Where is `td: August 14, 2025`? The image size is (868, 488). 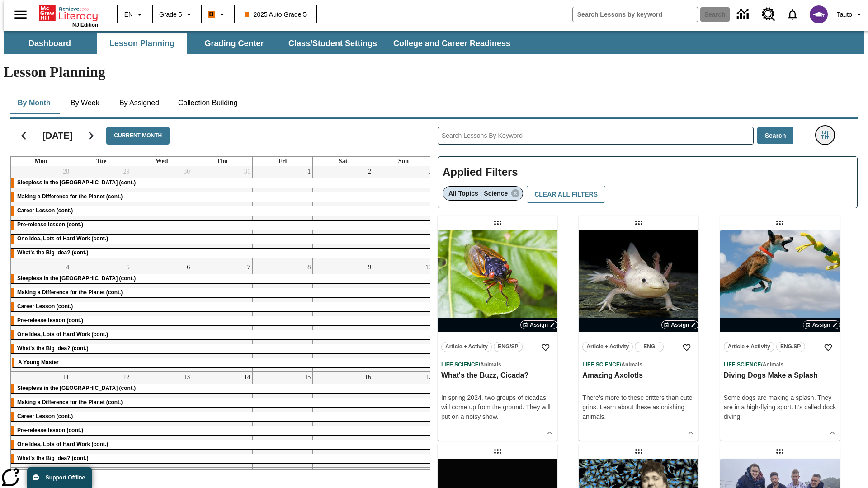 td: August 14, 2025 is located at coordinates (222, 420).